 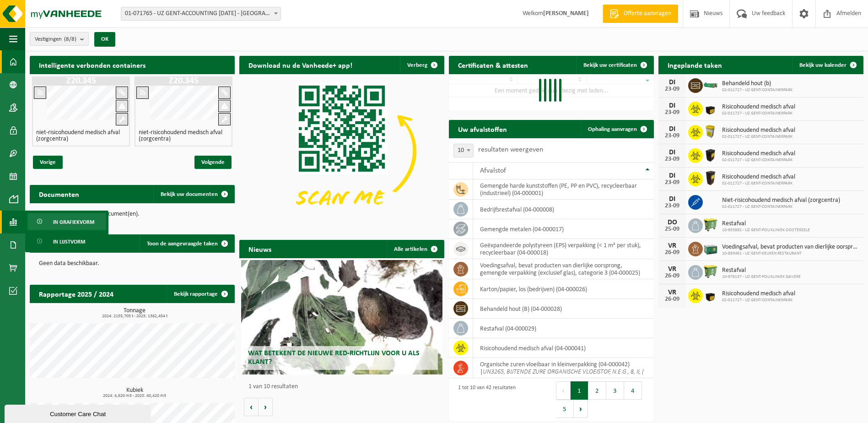 I want to click on span: Behandeld hout (b), so click(x=757, y=84).